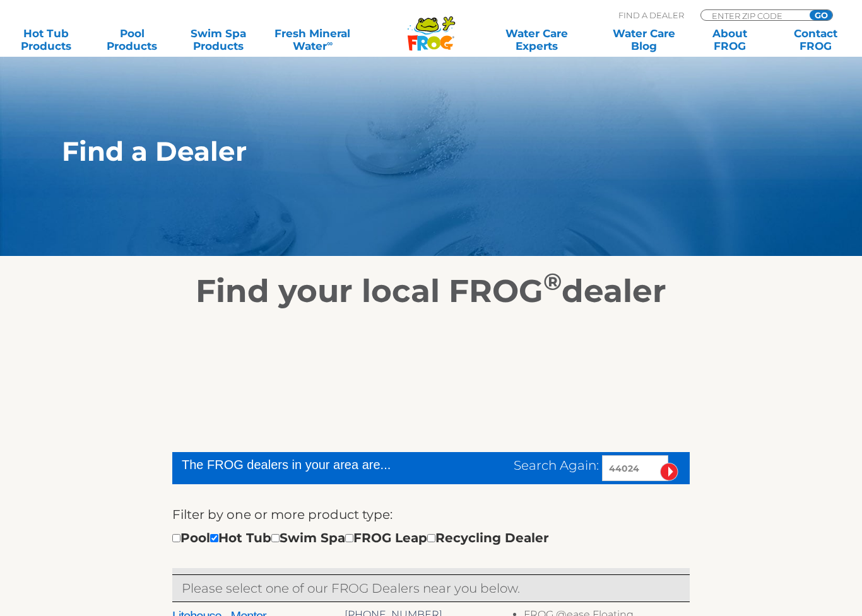  Describe the element at coordinates (360, 538) in the screenshot. I see `div: Pool Hot Tub Swim Spa FROG Leap Recycling Dealer` at that location.